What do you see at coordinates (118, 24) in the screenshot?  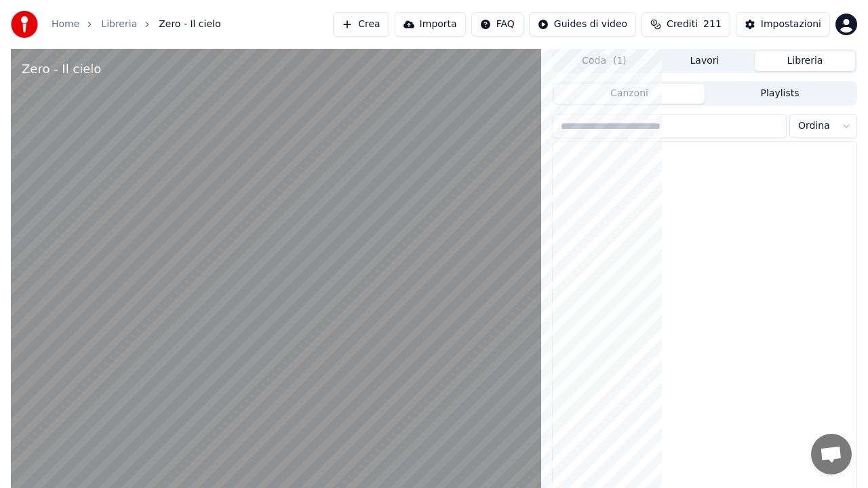 I see `a: Libreria` at bounding box center [118, 24].